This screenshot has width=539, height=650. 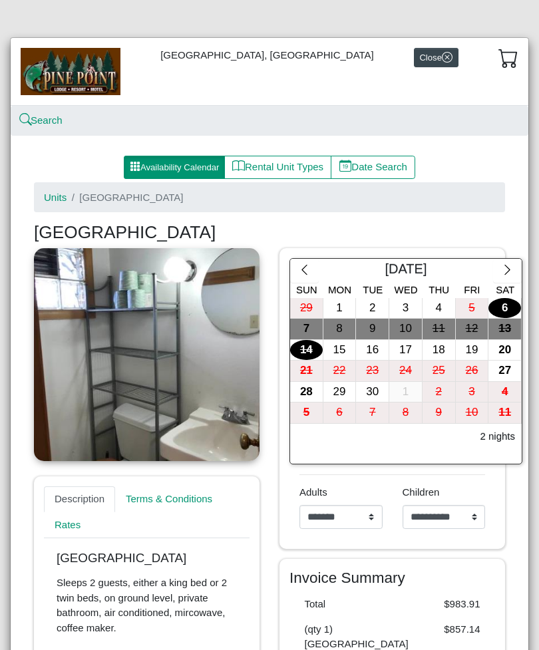 I want to click on svg: chevron right, so click(x=507, y=270).